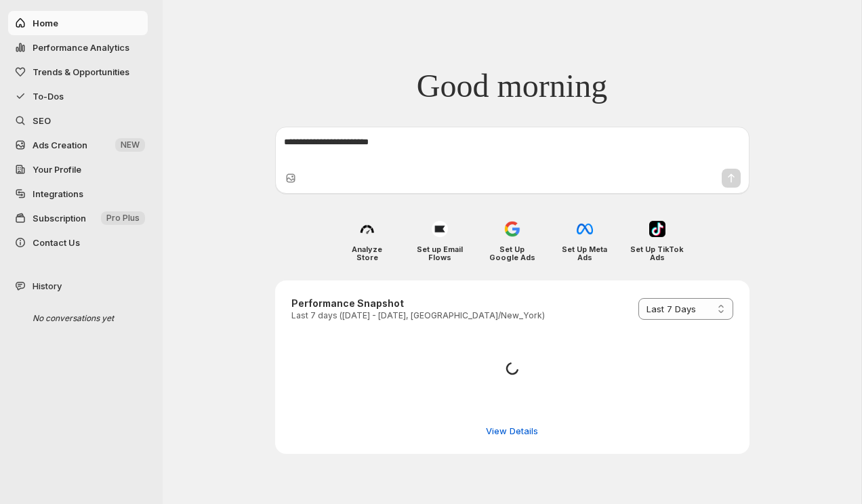 Image resolution: width=862 pixels, height=504 pixels. I want to click on img: Analyze Store icon, so click(367, 229).